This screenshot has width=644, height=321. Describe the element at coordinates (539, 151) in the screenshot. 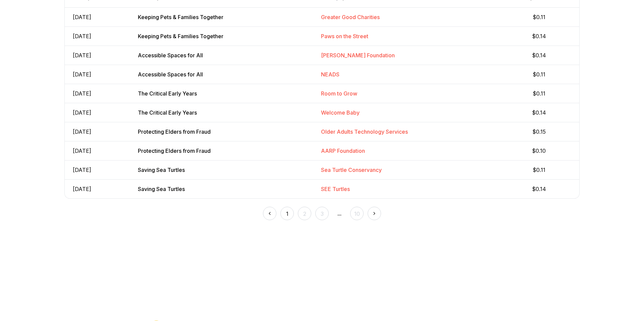

I see `span: $0.10` at that location.